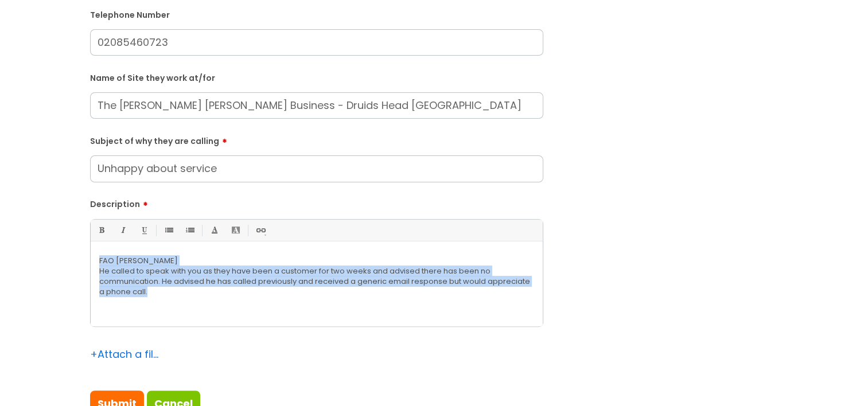 Image resolution: width=868 pixels, height=406 pixels. What do you see at coordinates (144, 230) in the screenshot?
I see `a: Underline(Ctrl-U)` at bounding box center [144, 230].